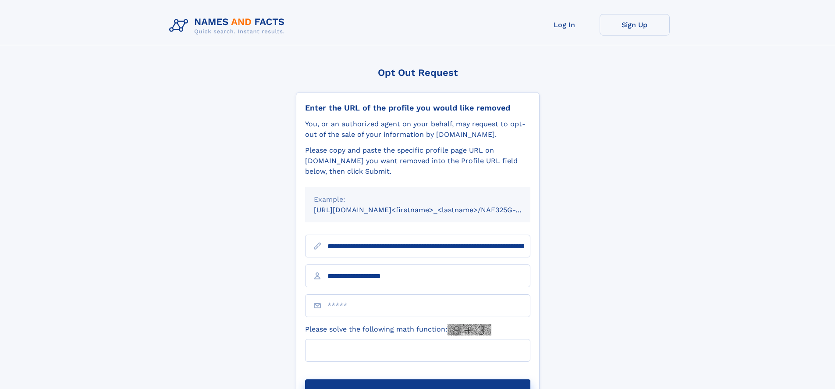  Describe the element at coordinates (229, 26) in the screenshot. I see `img: Logo Names and Facts` at that location.